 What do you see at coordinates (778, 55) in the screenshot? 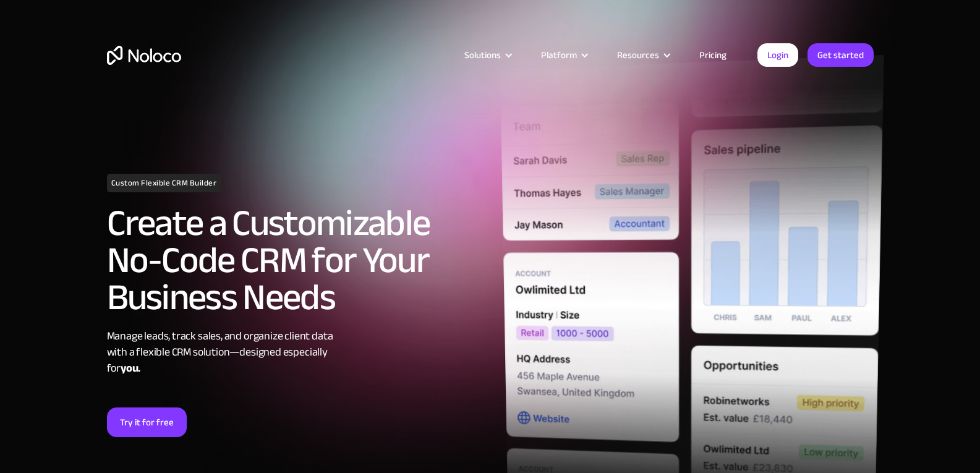
I see `a: Login` at bounding box center [778, 55].